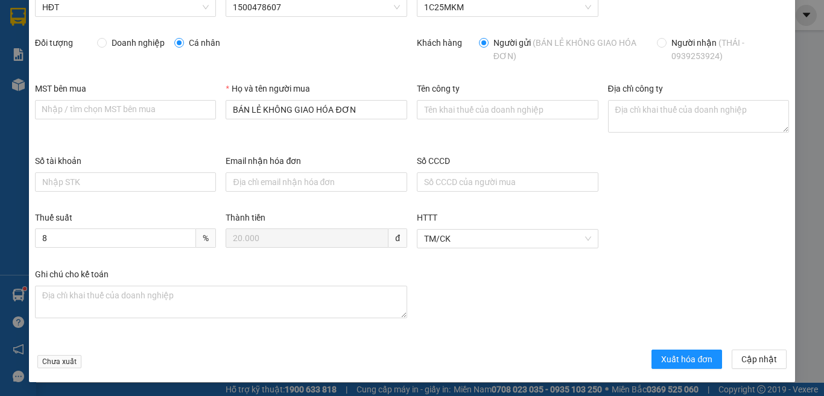 Image resolution: width=824 pixels, height=396 pixels. I want to click on span: Chưa xuất, so click(59, 362).